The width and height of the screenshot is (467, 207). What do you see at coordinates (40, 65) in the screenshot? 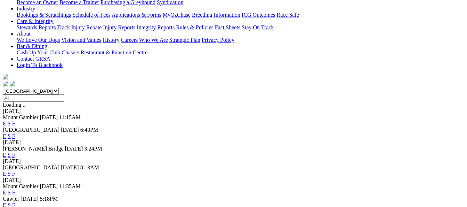
I see `a: Login To Blackbook` at bounding box center [40, 65].